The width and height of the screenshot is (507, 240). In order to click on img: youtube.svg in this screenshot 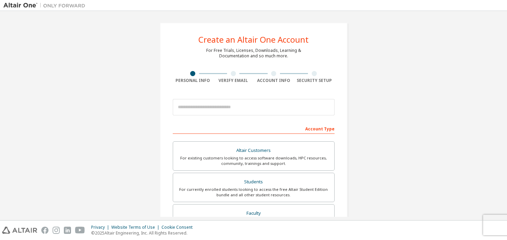, I will do `click(80, 230)`.